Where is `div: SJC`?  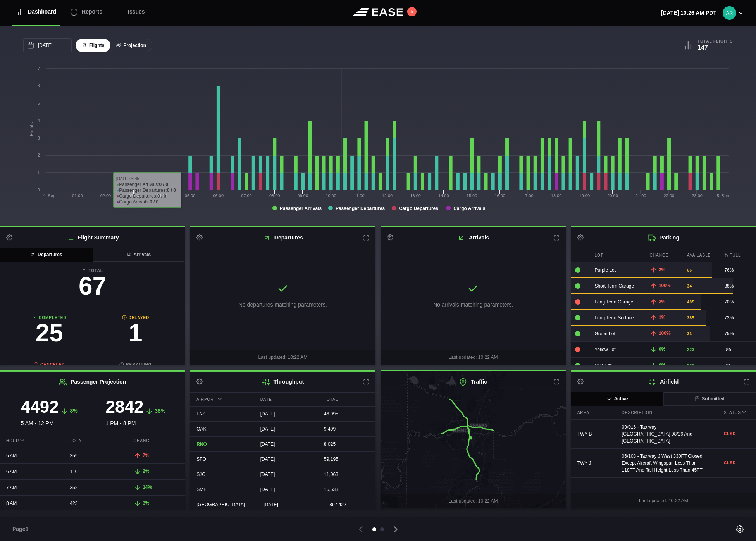
div: SJC is located at coordinates (219, 474).